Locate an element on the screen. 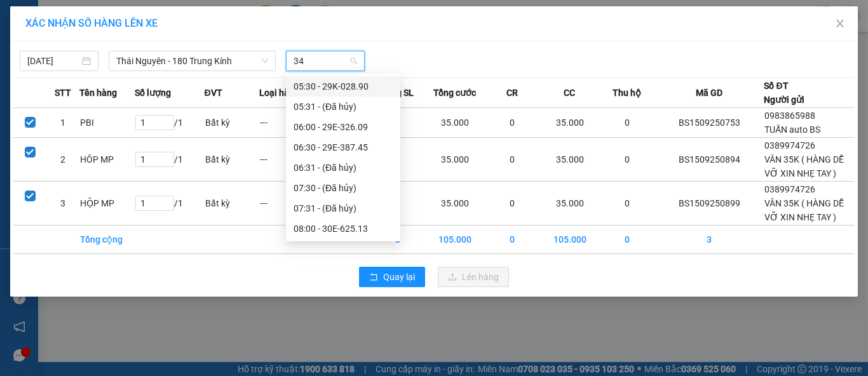 This screenshot has width=868, height=376. td: BS1509250753 is located at coordinates (709, 123).